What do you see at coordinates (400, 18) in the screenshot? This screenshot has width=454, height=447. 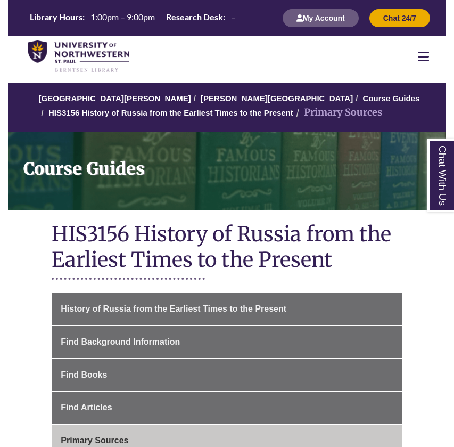 I see `a: Chat 24/7` at bounding box center [400, 18].